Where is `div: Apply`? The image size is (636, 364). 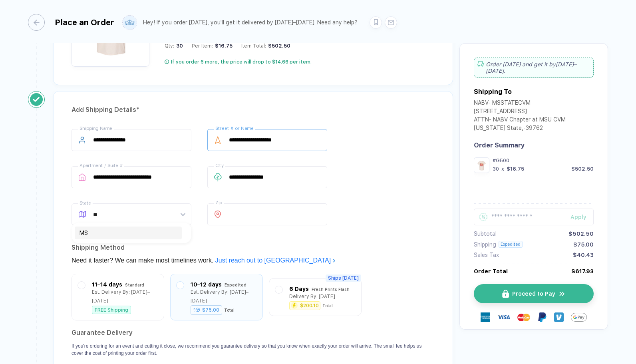 div: Apply is located at coordinates (582, 217).